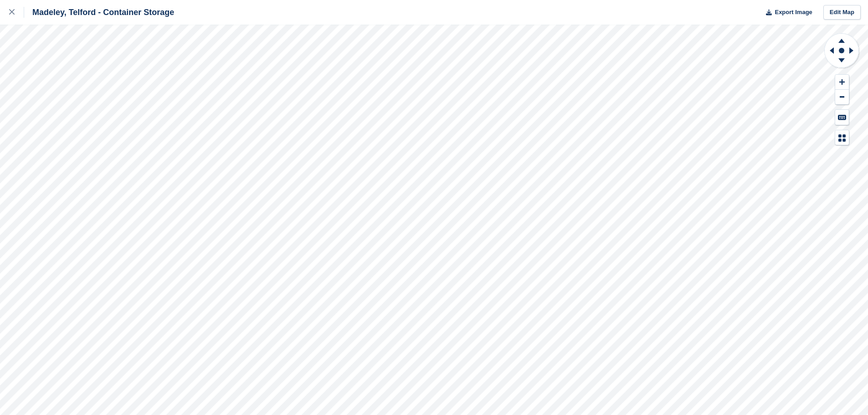 This screenshot has width=868, height=415. What do you see at coordinates (786, 12) in the screenshot?
I see `button: Export Image` at bounding box center [786, 12].